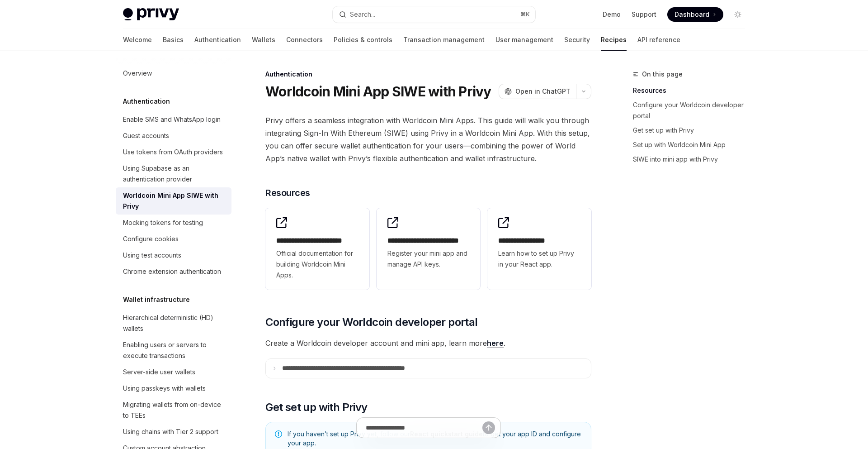  Describe the element at coordinates (317, 264) in the screenshot. I see `span: Official documentation for building Worldcoin Mini Apps.` at that location.